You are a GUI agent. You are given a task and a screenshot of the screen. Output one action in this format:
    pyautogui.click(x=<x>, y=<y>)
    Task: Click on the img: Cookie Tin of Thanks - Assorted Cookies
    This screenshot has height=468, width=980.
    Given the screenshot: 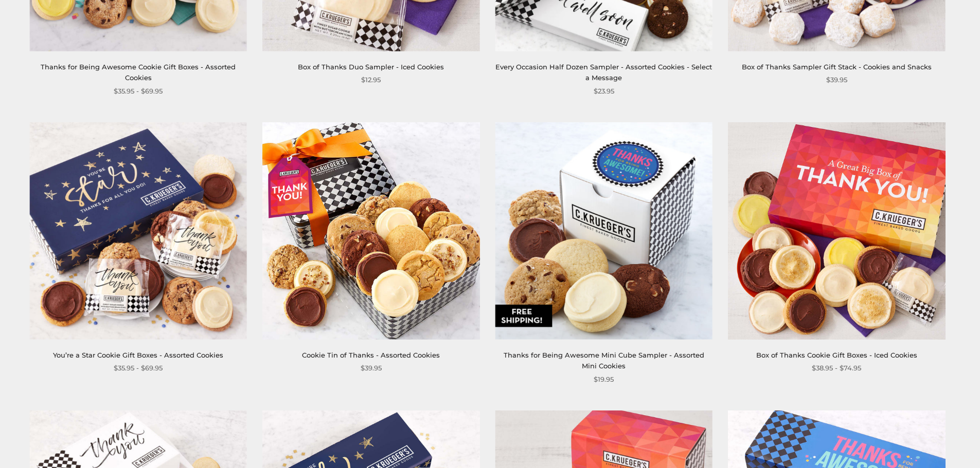 What is the action you would take?
    pyautogui.click(x=371, y=230)
    